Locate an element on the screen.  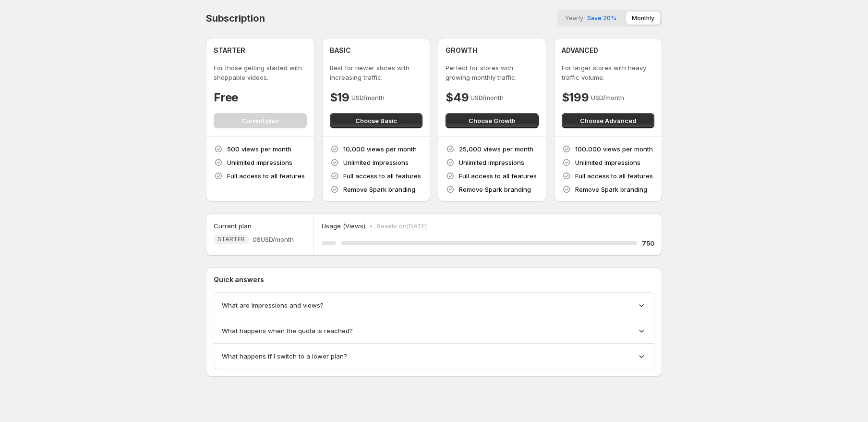
p: For those getting started with shoppable videos. is located at coordinates (260, 73).